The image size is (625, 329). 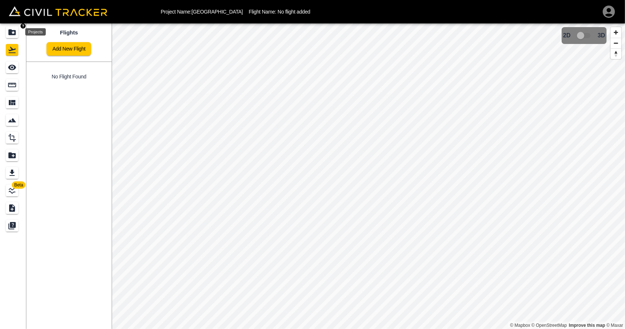 What do you see at coordinates (615, 325) in the screenshot?
I see `a: Maxar` at bounding box center [615, 325].